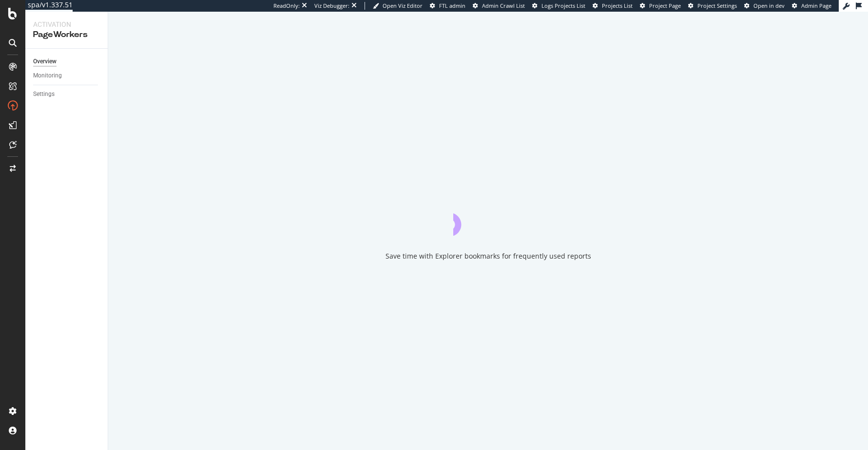  Describe the element at coordinates (617, 6) in the screenshot. I see `span: Projects List` at that location.